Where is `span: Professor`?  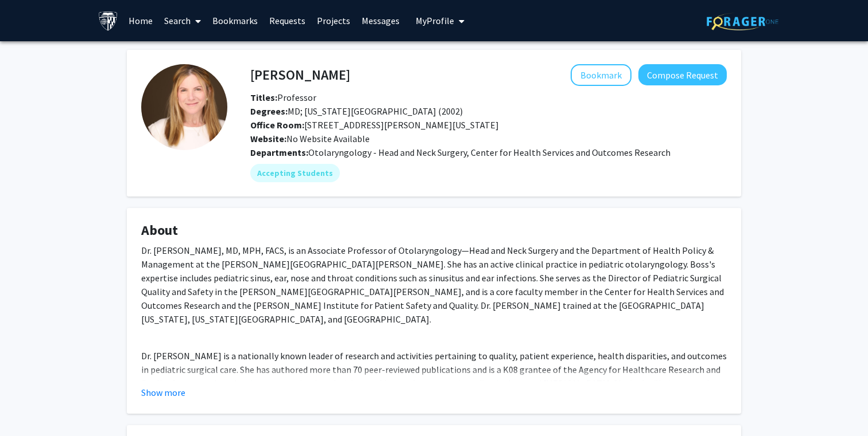 span: Professor is located at coordinates (283, 97).